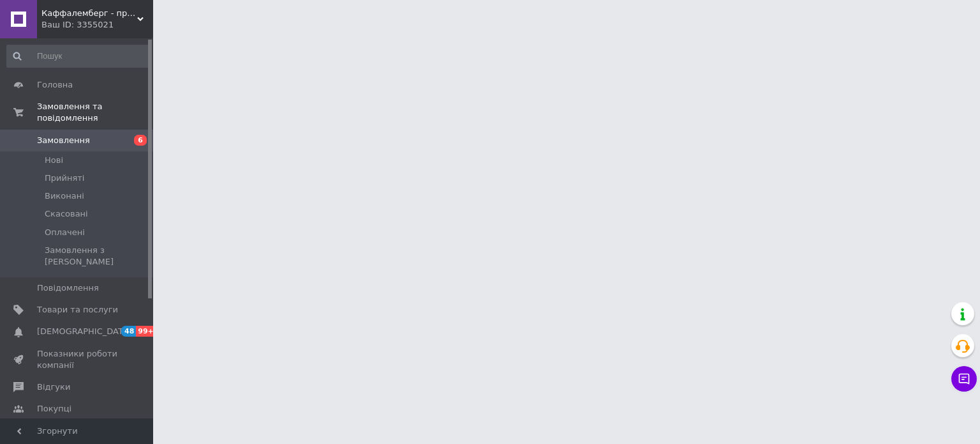  I want to click on span: 48, so click(129, 331).